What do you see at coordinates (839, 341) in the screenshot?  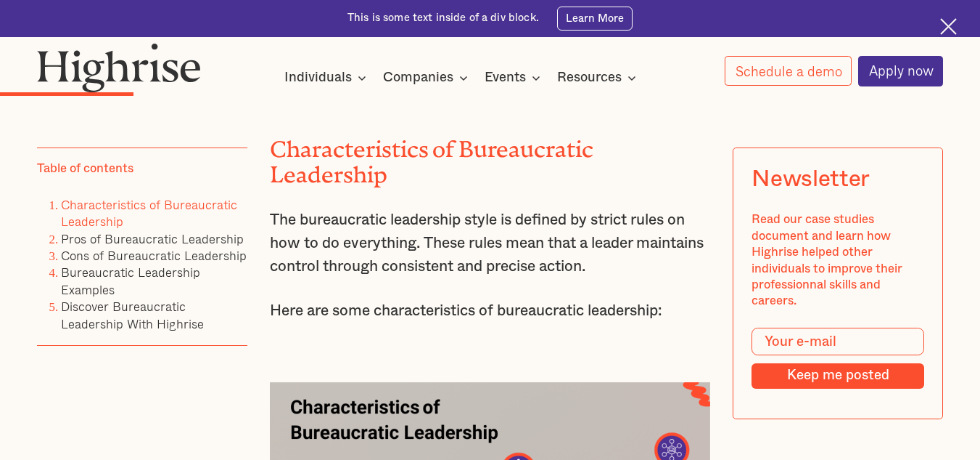 I see `input: Your e-mail` at bounding box center [839, 341].